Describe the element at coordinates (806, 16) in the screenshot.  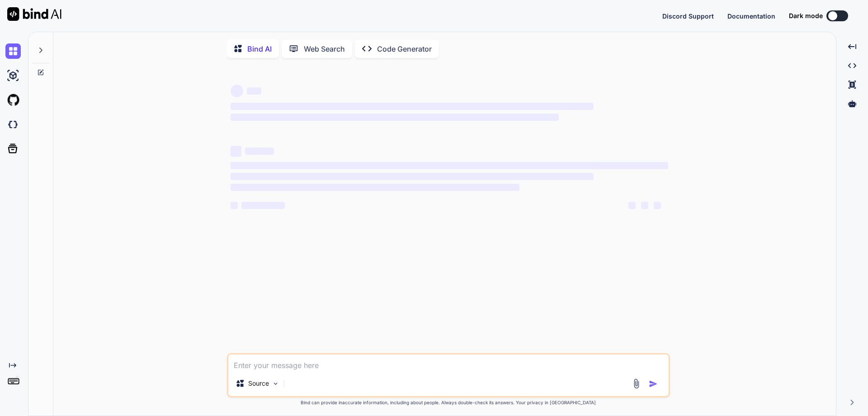
I see `span: Dark mode` at that location.